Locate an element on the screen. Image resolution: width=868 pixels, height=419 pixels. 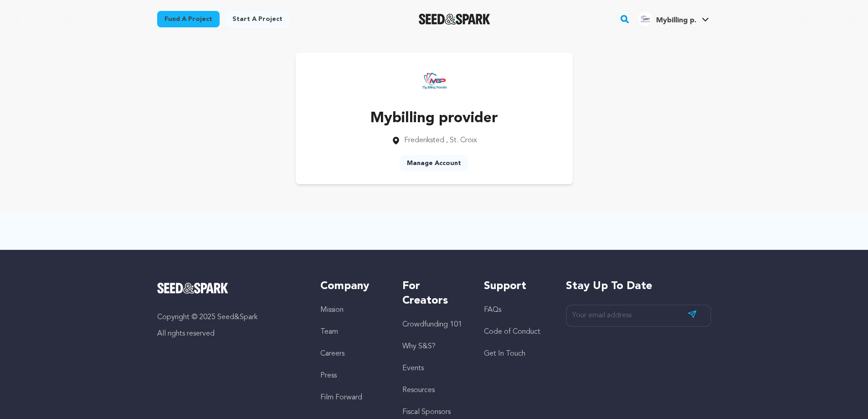
a: Code of Conduct is located at coordinates (512, 332).